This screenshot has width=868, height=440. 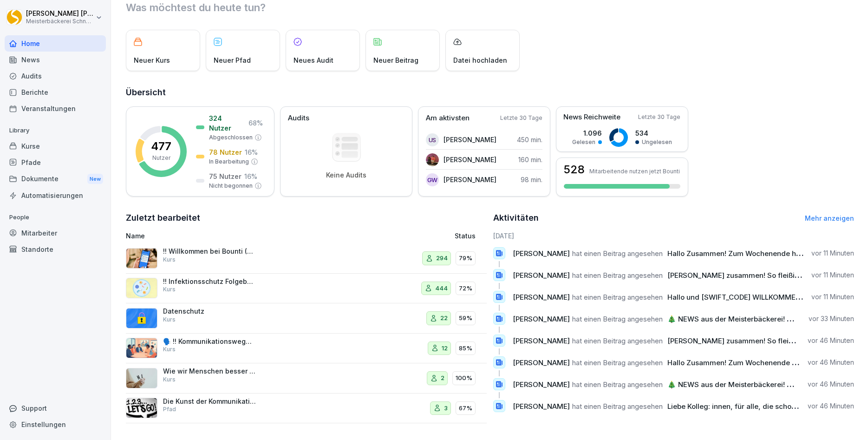 What do you see at coordinates (141, 408) in the screenshot?
I see `img: ph3f3lza62t6z1dt7lfe6uls.png` at bounding box center [141, 408].